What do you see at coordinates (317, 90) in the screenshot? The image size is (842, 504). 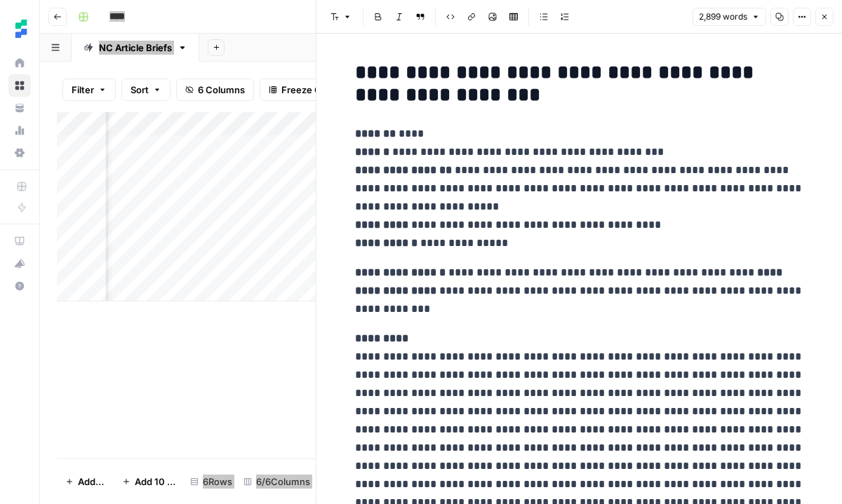 I see `span: Freeze Columns` at bounding box center [317, 90].